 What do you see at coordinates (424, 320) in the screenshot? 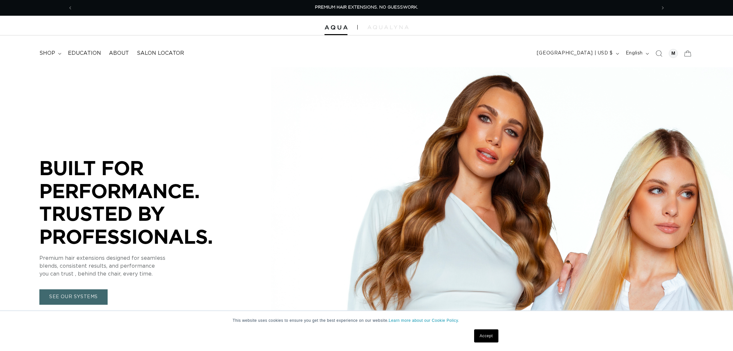
I see `a: Learn more about our Cookie Policy.` at bounding box center [424, 320].